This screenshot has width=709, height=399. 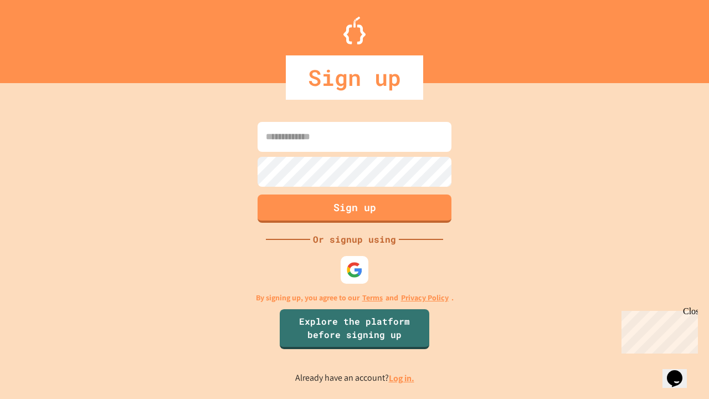 What do you see at coordinates (355, 378) in the screenshot?
I see `p: Already have an account?` at bounding box center [355, 378].